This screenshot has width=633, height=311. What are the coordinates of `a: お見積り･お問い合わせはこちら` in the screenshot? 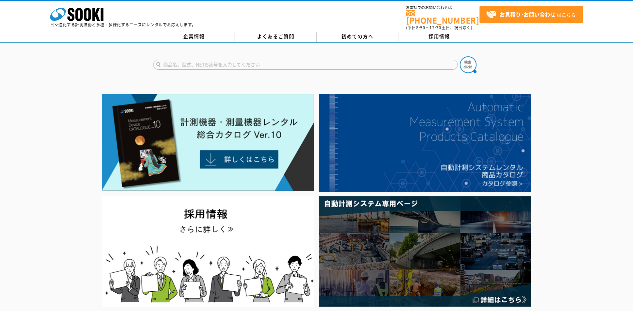 It's located at (531, 14).